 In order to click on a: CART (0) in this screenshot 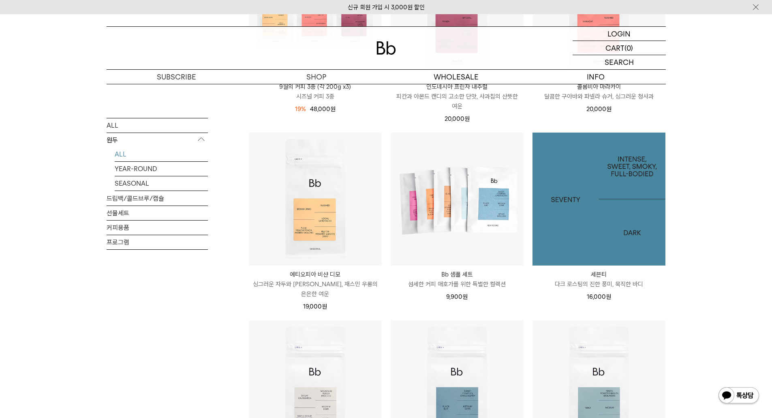, I will do `click(620, 48)`.